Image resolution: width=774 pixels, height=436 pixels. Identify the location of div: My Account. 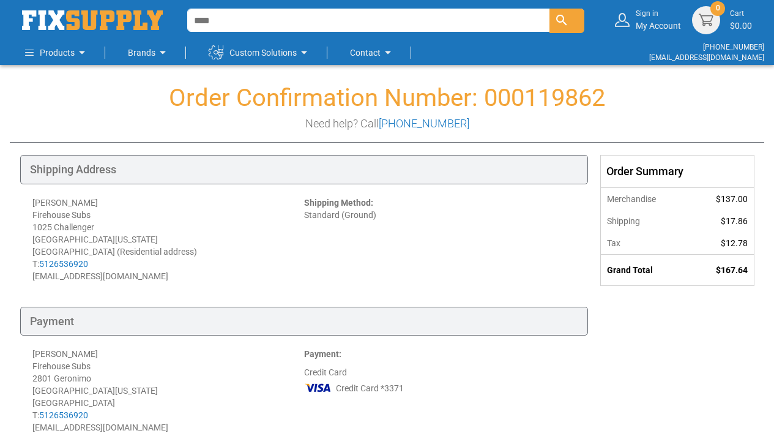
(658, 20).